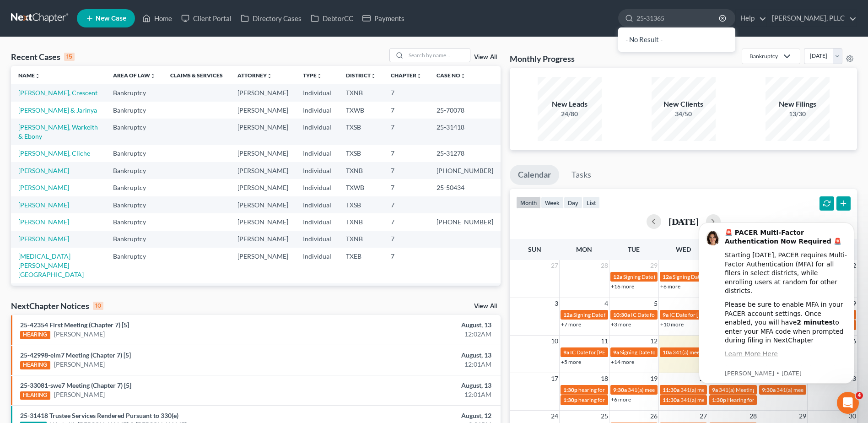 The width and height of the screenshot is (868, 423). Describe the element at coordinates (656, 303) in the screenshot. I see `span: 5` at that location.